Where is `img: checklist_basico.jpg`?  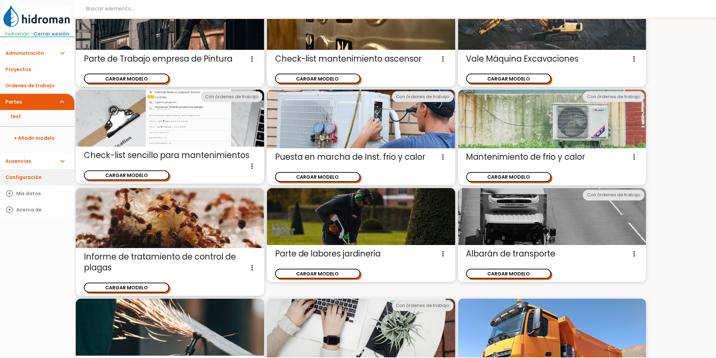 img: checklist_basico.jpg is located at coordinates (170, 118).